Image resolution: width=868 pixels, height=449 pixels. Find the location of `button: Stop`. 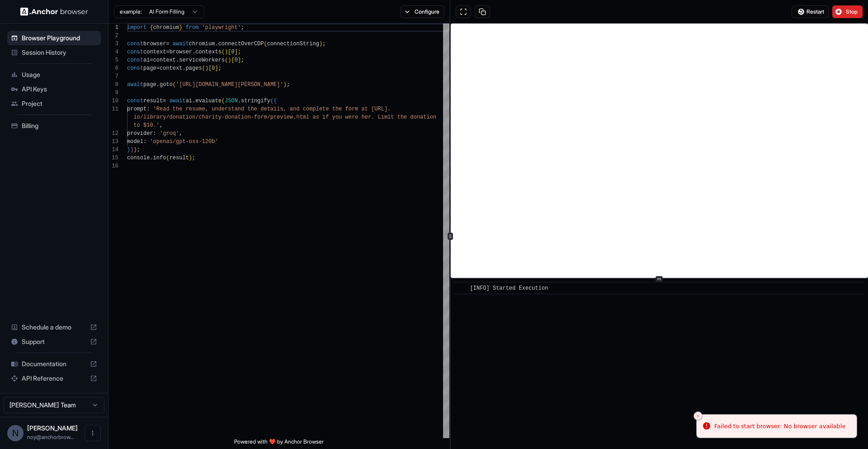

button: Stop is located at coordinates (847, 12).